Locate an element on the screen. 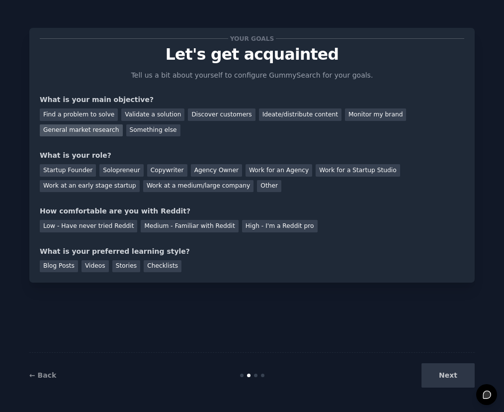 This screenshot has height=412, width=504. div: What is your main objective? is located at coordinates (252, 99).